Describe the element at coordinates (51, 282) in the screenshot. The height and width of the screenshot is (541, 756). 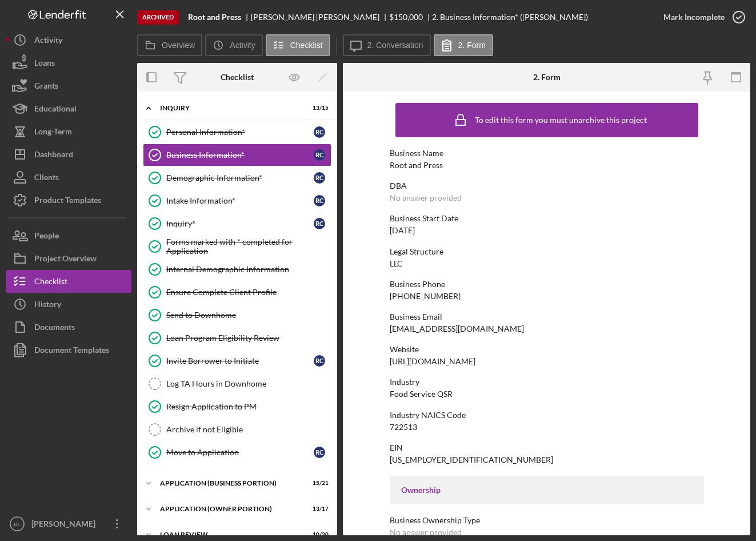
I see `div: Checklist` at that location.